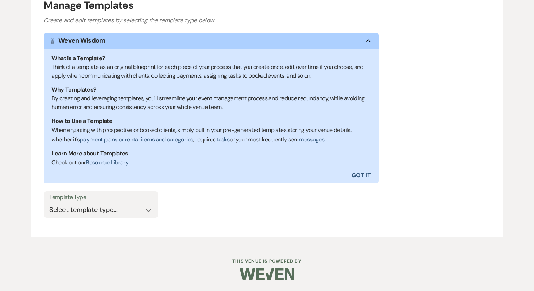 This screenshot has height=291, width=534. Describe the element at coordinates (82, 41) in the screenshot. I see `h1: Weven Wisdom` at that location.